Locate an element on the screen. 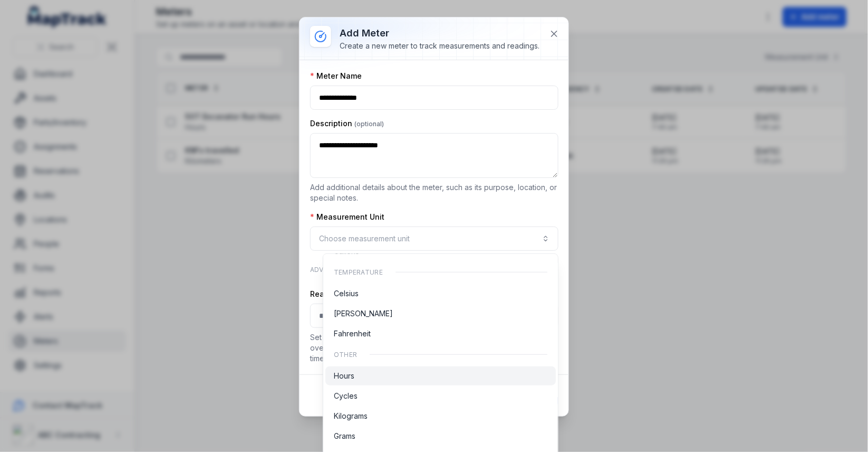  span: Hours is located at coordinates (344, 376).